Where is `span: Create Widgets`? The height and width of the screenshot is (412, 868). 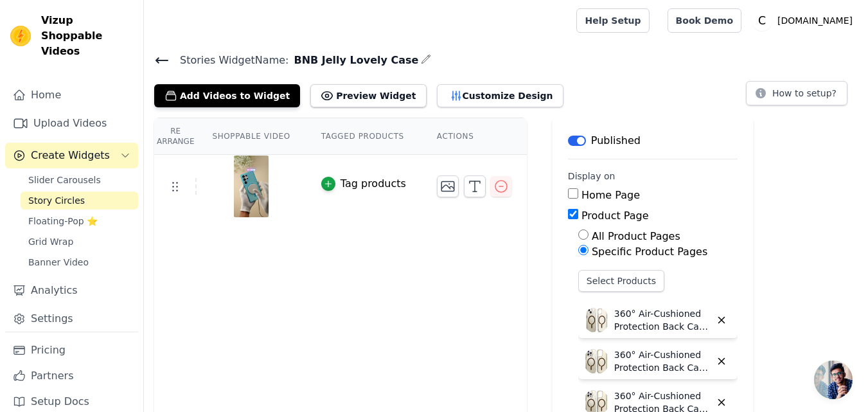 span: Create Widgets is located at coordinates (70, 156).